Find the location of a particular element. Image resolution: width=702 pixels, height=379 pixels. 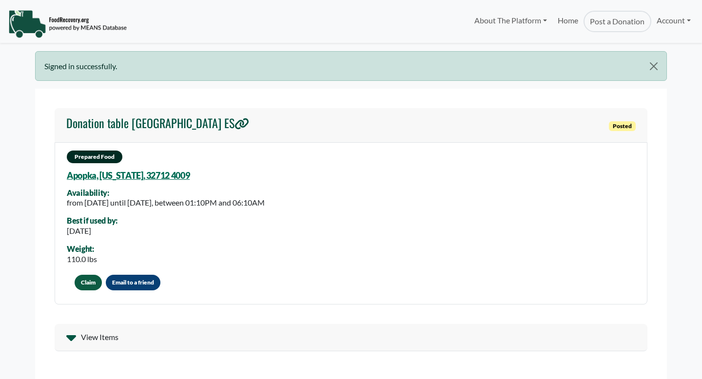

button: Email to a friend is located at coordinates (133, 283).